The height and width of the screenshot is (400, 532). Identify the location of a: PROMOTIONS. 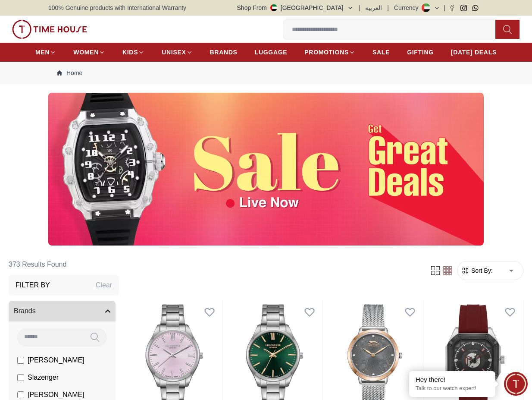
(329, 52).